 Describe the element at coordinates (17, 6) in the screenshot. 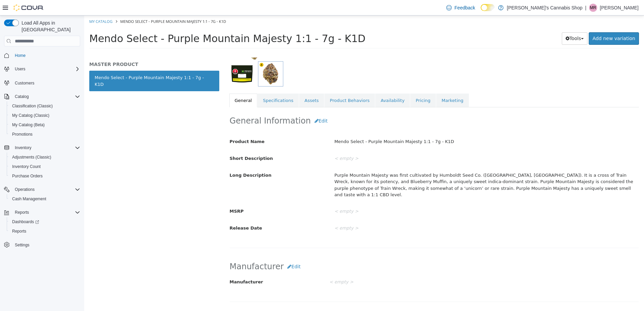

I see `a: My Catalog` at that location.